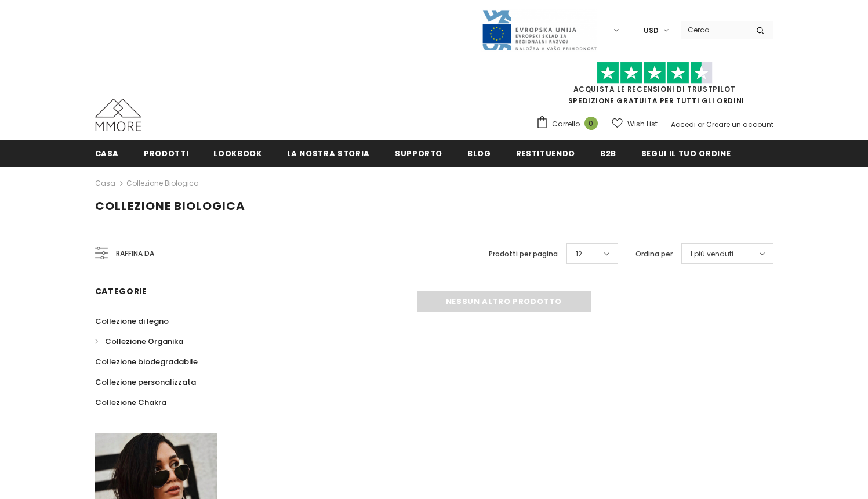 The width and height of the screenshot is (868, 499). What do you see at coordinates (655, 86) in the screenshot?
I see `span: SPEDIZIONE GRATUITA PER TUTTI GLI ORDINI` at bounding box center [655, 86].